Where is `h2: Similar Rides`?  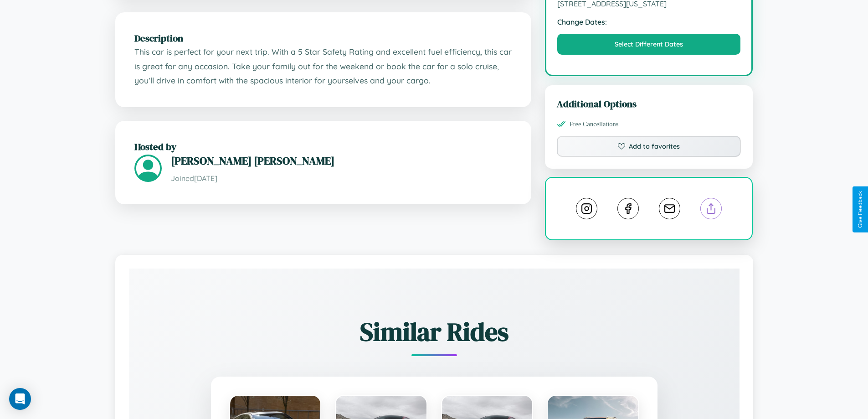
h2: Similar Rides is located at coordinates (434, 332).